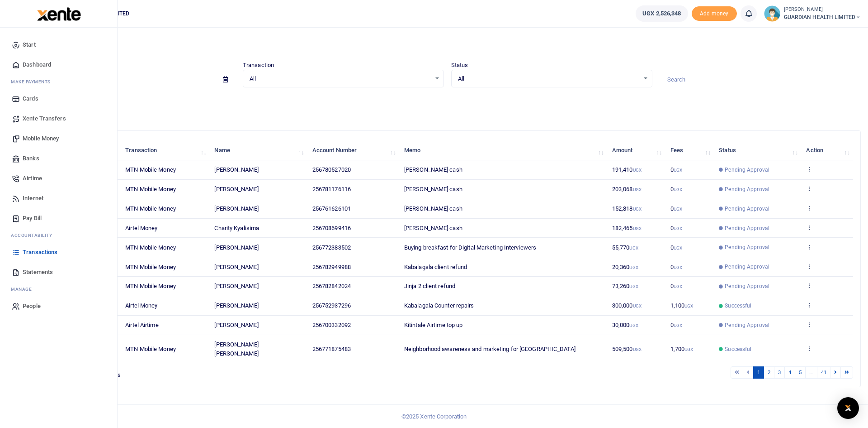 This screenshot has height=428, width=868. What do you see at coordinates (59, 45) in the screenshot?
I see `a: Start` at bounding box center [59, 45].